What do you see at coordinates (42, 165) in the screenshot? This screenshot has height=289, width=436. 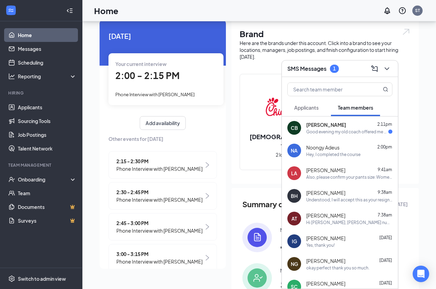 I see `div: Team Management` at bounding box center [42, 165].